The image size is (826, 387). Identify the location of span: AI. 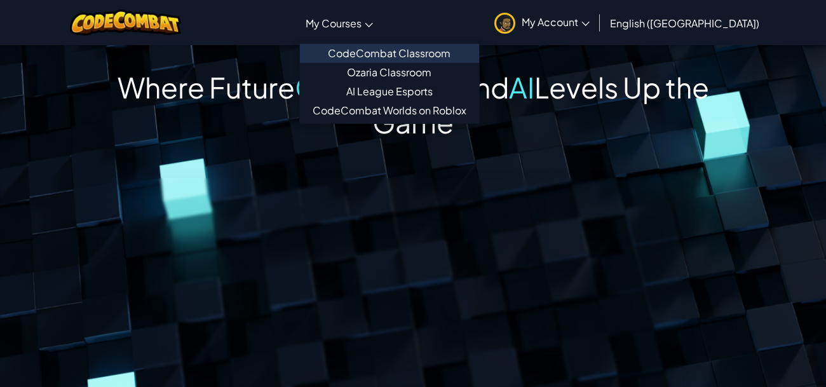
(522, 87).